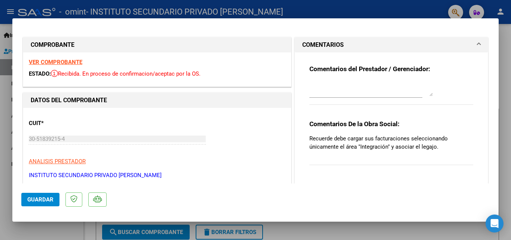 The image size is (511, 240). I want to click on strong: COMPROBANTE, so click(52, 45).